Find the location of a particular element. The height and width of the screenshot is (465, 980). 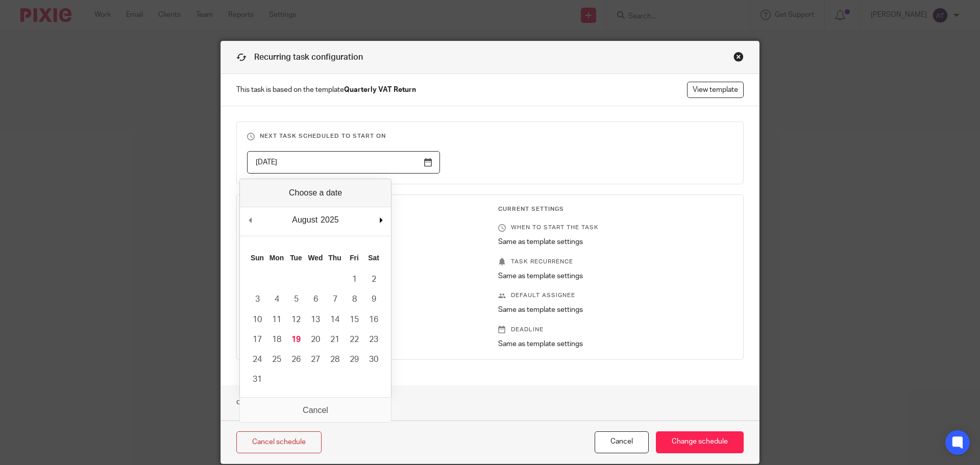

abbr: Monday is located at coordinates (277, 258).